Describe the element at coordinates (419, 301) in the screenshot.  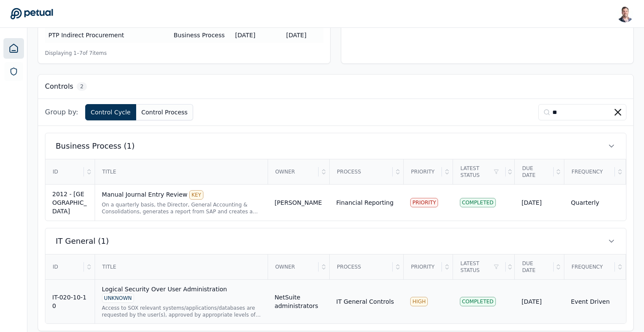
I see `div: HIGH` at that location.